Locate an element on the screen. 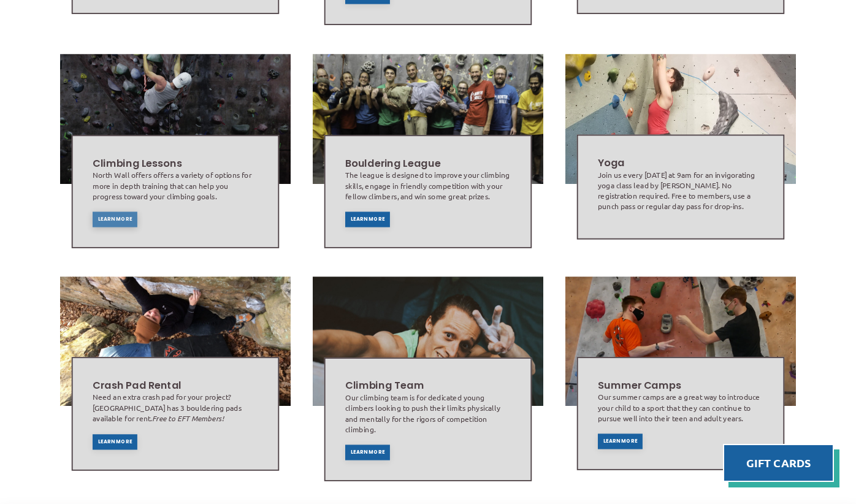  div: North Wall offers offers a variety of options for more in depth training that can help you progre... is located at coordinates (176, 185).